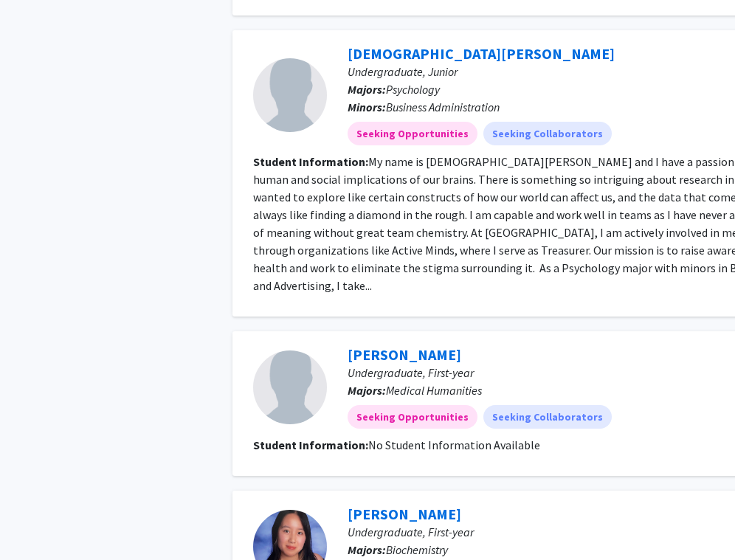 Image resolution: width=735 pixels, height=560 pixels. Describe the element at coordinates (402, 71) in the screenshot. I see `span: Undergraduate, Junior` at that location.